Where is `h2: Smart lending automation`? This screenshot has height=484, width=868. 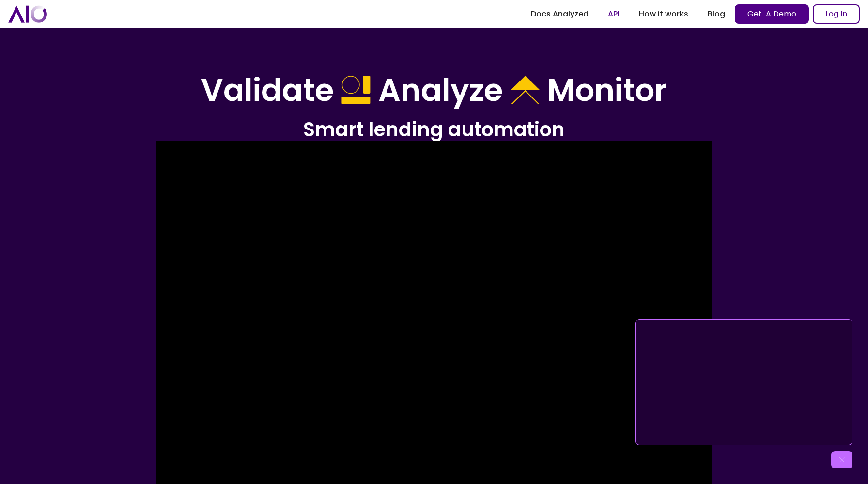 h2: Smart lending automation is located at coordinates (434, 129).